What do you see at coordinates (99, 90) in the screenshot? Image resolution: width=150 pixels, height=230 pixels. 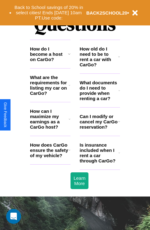 I see `h3: What documents do I need to provide when renting a car?` at bounding box center [99, 90].